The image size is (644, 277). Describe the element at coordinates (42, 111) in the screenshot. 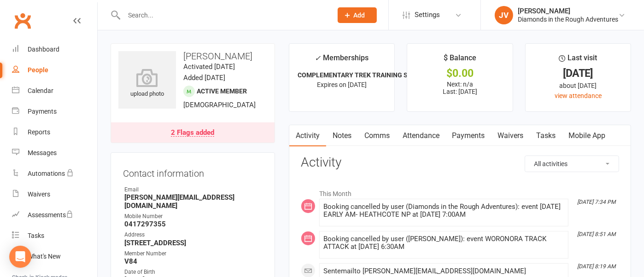

I see `div: Payments` at that location.